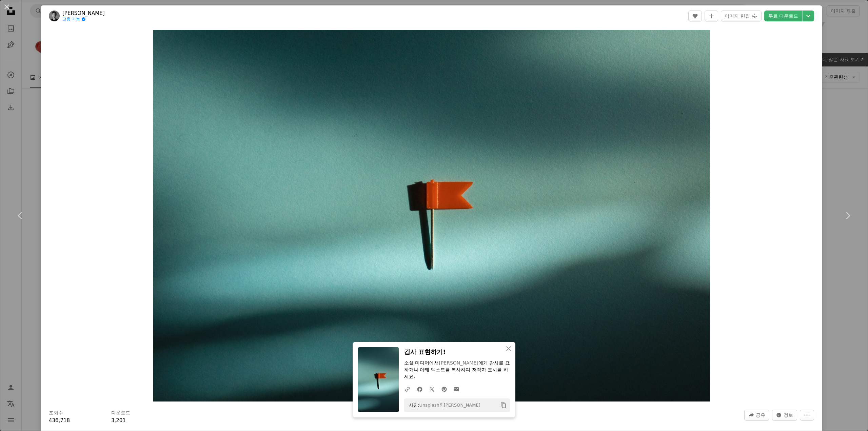  Describe the element at coordinates (784, 16) in the screenshot. I see `a: 무료 다운로드` at that location.